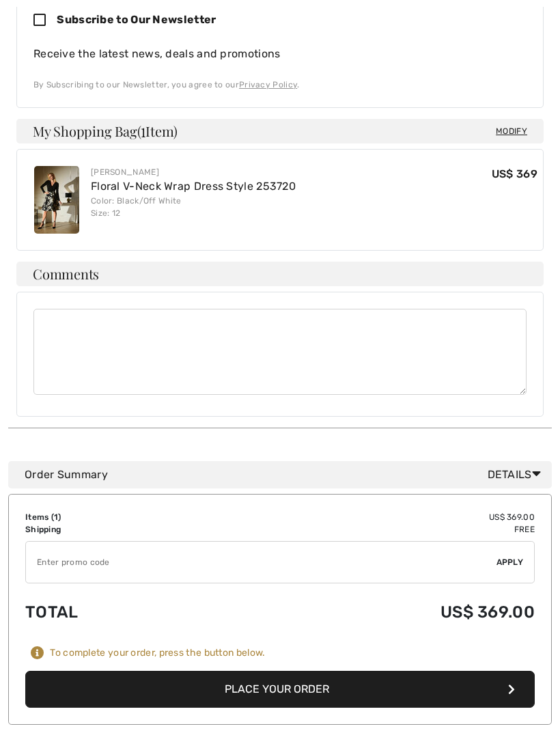 The height and width of the screenshot is (733, 560). What do you see at coordinates (261, 562) in the screenshot?
I see `input: Promo code` at bounding box center [261, 562].